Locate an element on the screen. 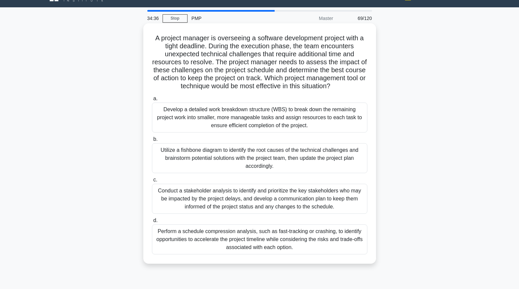 This screenshot has height=289, width=519. div: Conduct a stakeholder analysis to identify and prioritize the key stakeholders who may be impacte... is located at coordinates (260, 199).